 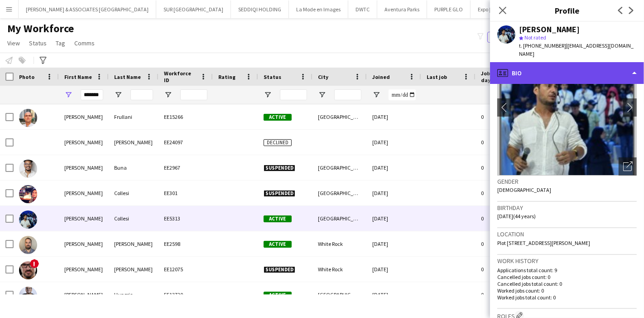 I want to click on button: Aventura Parks, so click(x=402, y=9).